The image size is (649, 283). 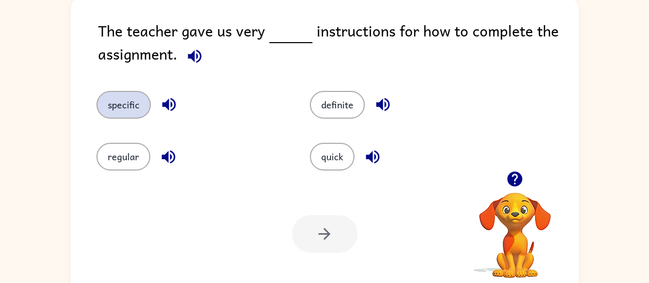 I want to click on button: quick, so click(x=332, y=156).